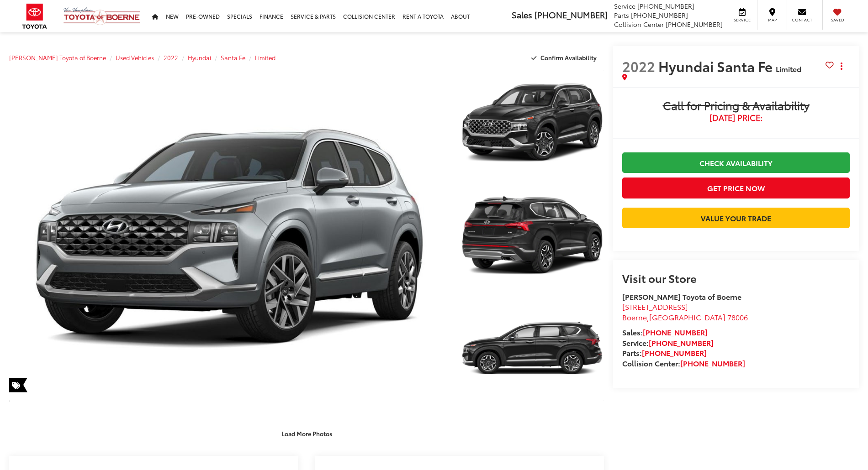  What do you see at coordinates (306, 433) in the screenshot?
I see `button: Load More Photos` at bounding box center [306, 433].